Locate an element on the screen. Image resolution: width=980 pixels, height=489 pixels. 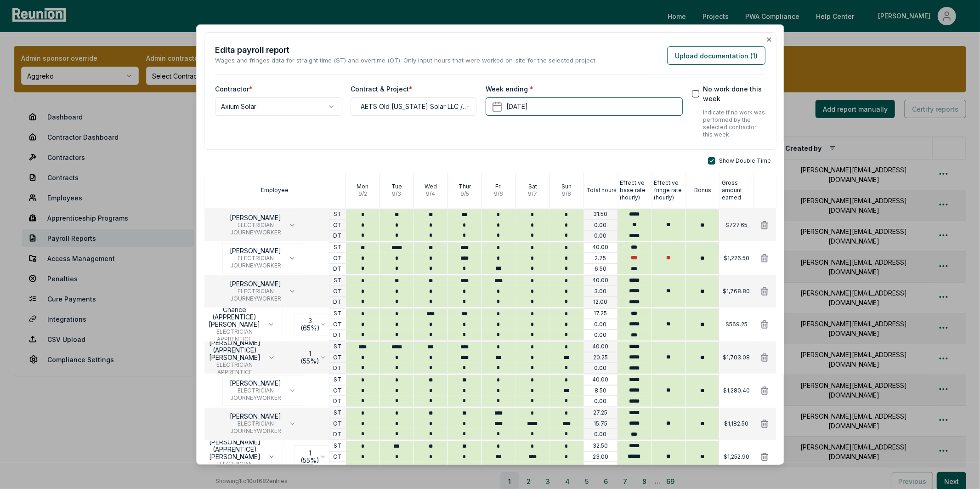
p: Thur is located at coordinates (464, 186).